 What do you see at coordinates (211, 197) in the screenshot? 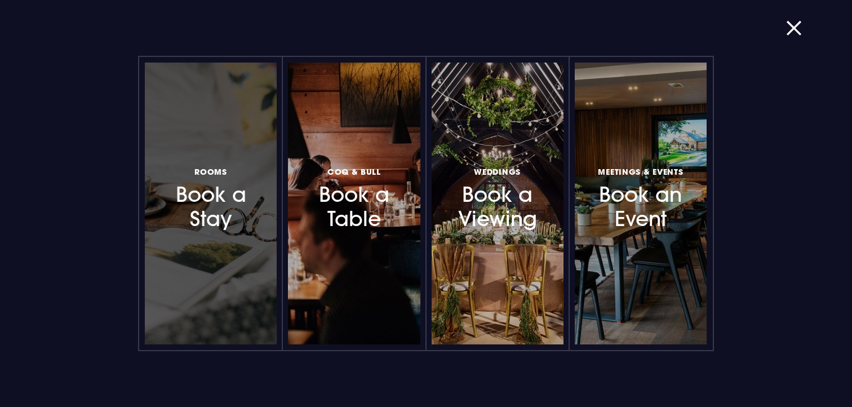
I see `h3: Book a Stay` at bounding box center [211, 197].